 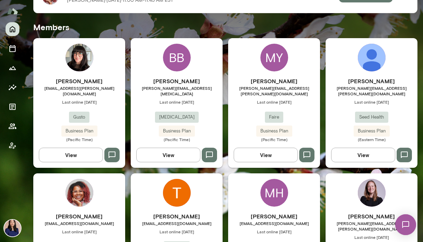 What do you see at coordinates (79, 58) in the screenshot?
I see `img: Jadyn Aguilar` at bounding box center [79, 58].